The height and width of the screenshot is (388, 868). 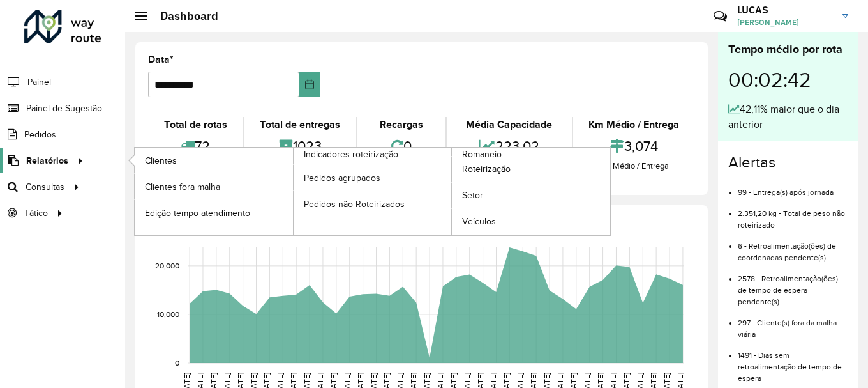 I want to click on div: Total de rotas, so click(x=195, y=125).